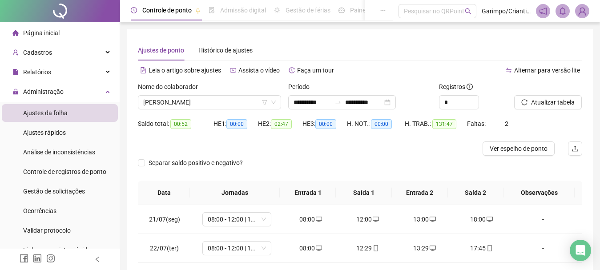 Image resolution: width=600 pixels, height=270 pixels. I want to click on span: Observações, so click(539, 193).